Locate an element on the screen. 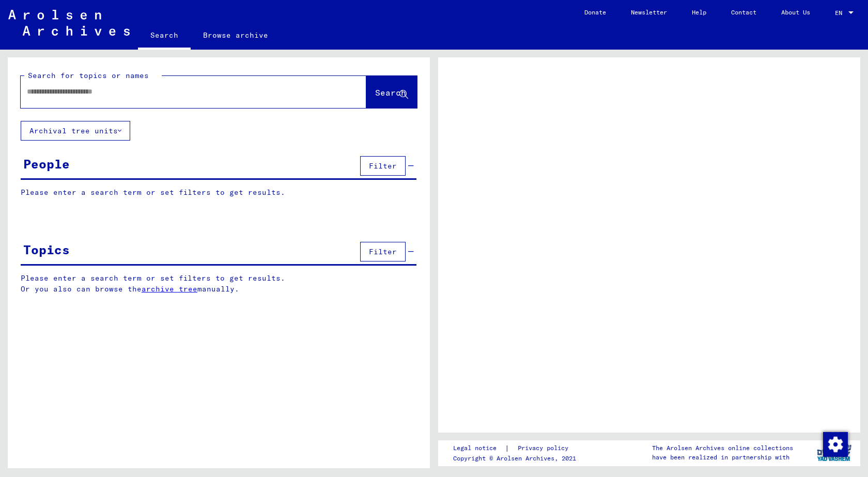 The image size is (868, 477). img: yv_logo.png is located at coordinates (834, 453).